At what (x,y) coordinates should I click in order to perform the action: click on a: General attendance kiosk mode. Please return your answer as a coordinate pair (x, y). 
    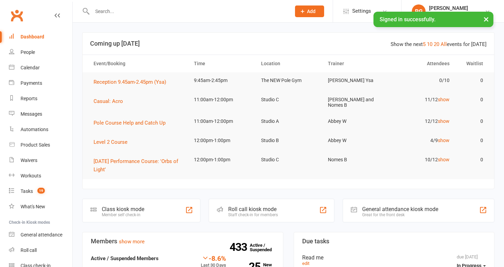
    Looking at the image, I should click on (40, 234).